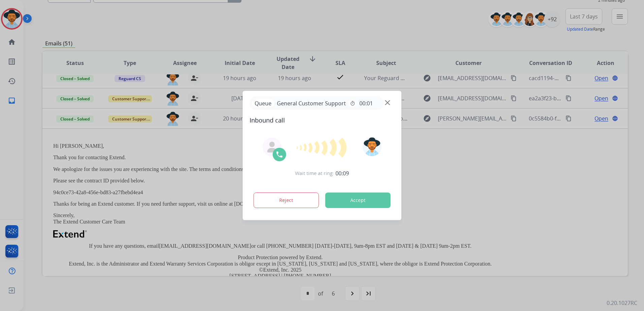  What do you see at coordinates (622, 303) in the screenshot?
I see `p: 0.20.1027RC` at bounding box center [622, 303].